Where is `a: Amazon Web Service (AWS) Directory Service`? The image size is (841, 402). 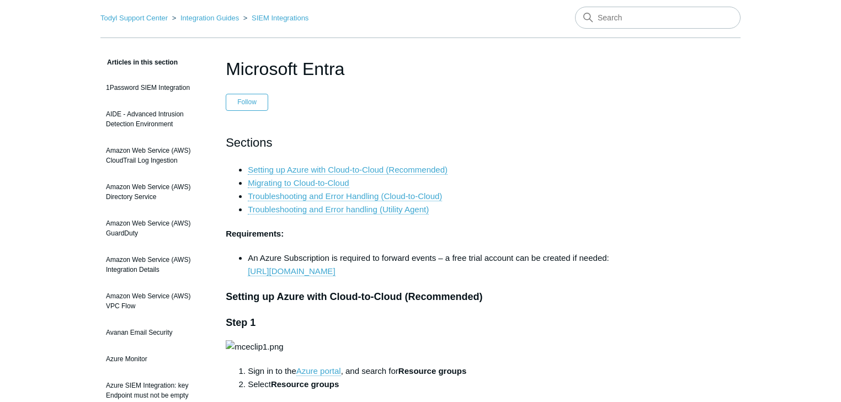 a: Amazon Web Service (AWS) Directory Service is located at coordinates (154, 192).